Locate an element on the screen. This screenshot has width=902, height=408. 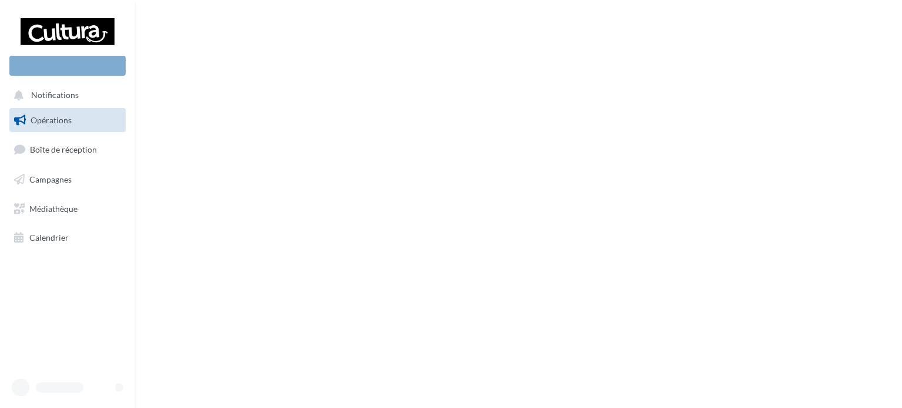
span: Calendrier is located at coordinates (49, 237).